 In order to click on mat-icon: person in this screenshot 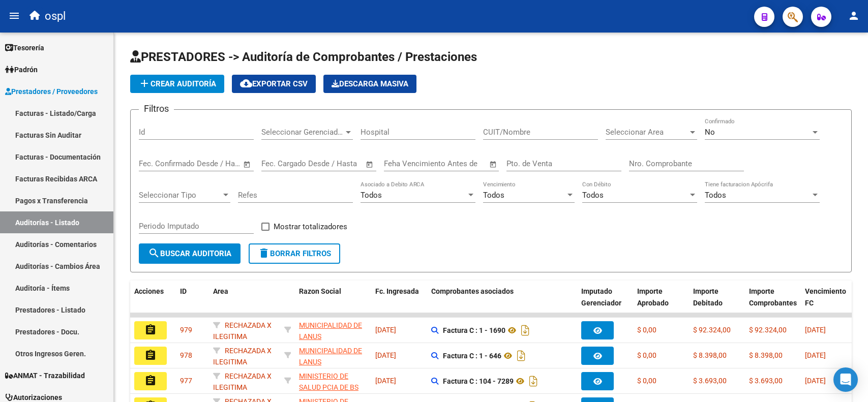, I will do `click(853, 16)`.